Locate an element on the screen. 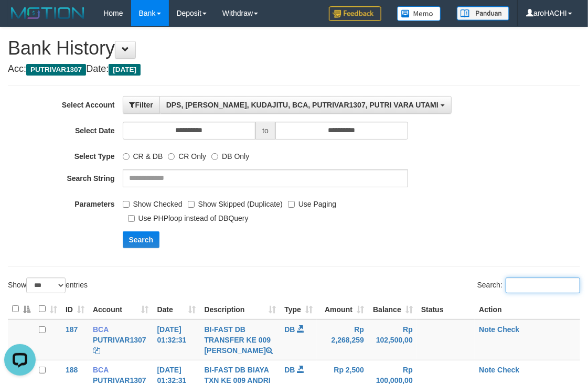 The image size is (588, 384). label: Use PHPloop instead of DBQuery is located at coordinates (188, 216).